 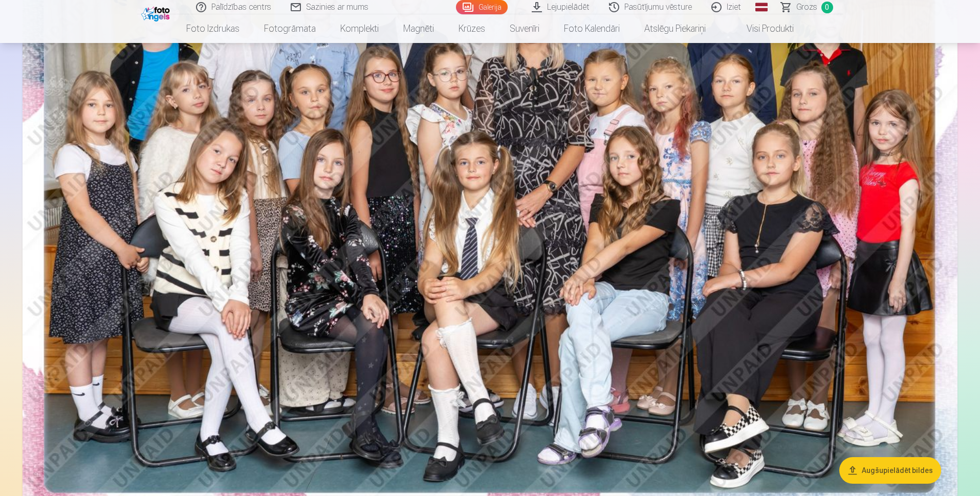 What do you see at coordinates (890, 471) in the screenshot?
I see `button: Augšupielādēt bildes` at bounding box center [890, 471].